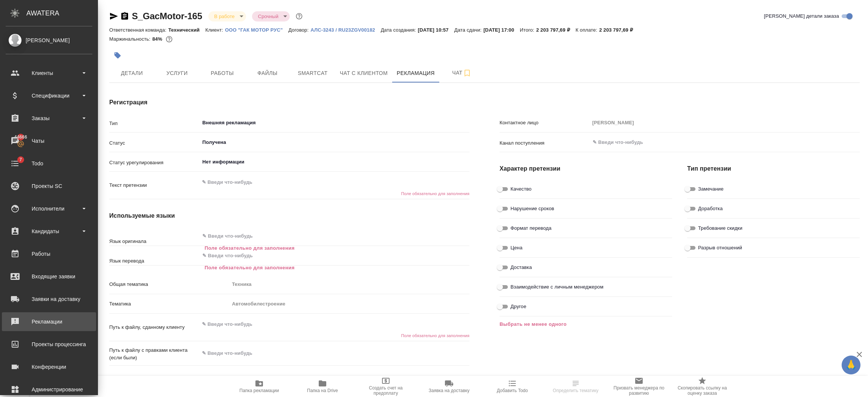 The width and height of the screenshot is (868, 397). What do you see at coordinates (346, 30) in the screenshot?
I see `a: АЛС-3243 / RU23ZGV00182` at bounding box center [346, 30].